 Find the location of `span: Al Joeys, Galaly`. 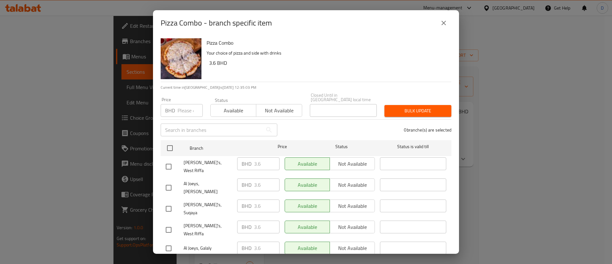

span: Al Joeys, Galaly is located at coordinates (208, 248).